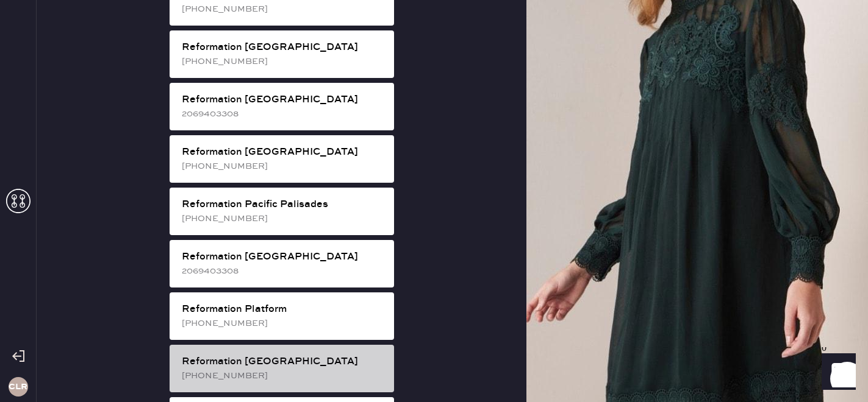 This screenshot has width=868, height=402. I want to click on div: Shipment #107611, so click(432, 370).